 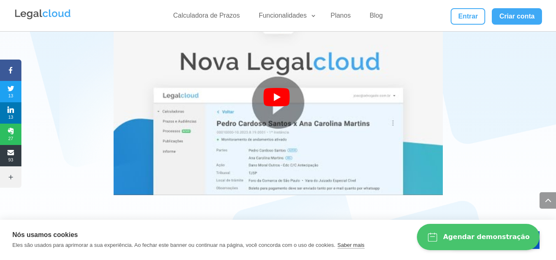 I want to click on a: Entrar, so click(x=468, y=16).